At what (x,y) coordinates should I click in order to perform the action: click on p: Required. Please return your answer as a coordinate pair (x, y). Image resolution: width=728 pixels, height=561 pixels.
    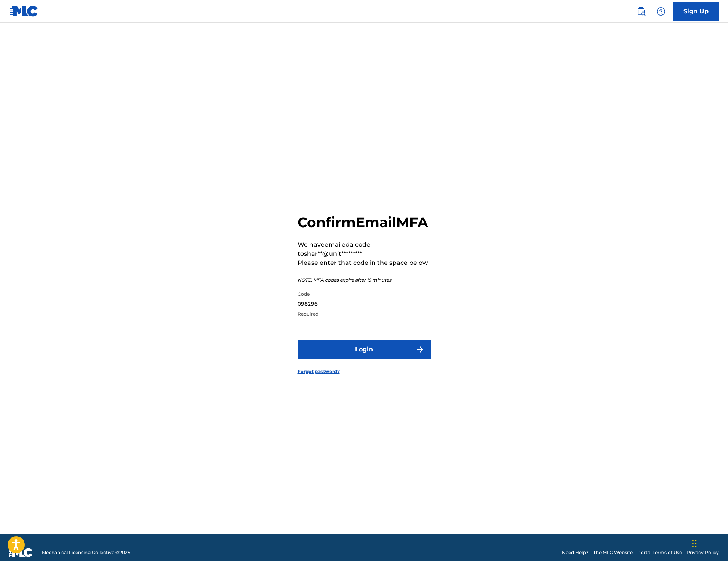
    Looking at the image, I should click on (362, 314).